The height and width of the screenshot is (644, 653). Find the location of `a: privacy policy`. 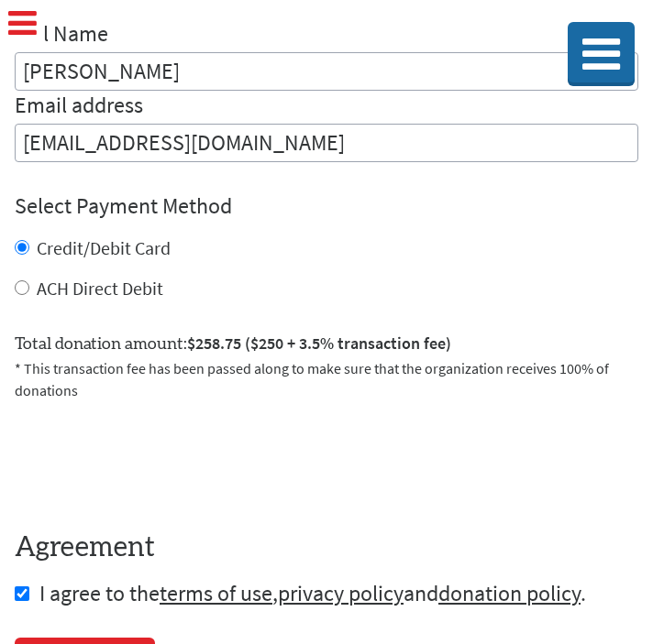

a: privacy policy is located at coordinates (340, 593).